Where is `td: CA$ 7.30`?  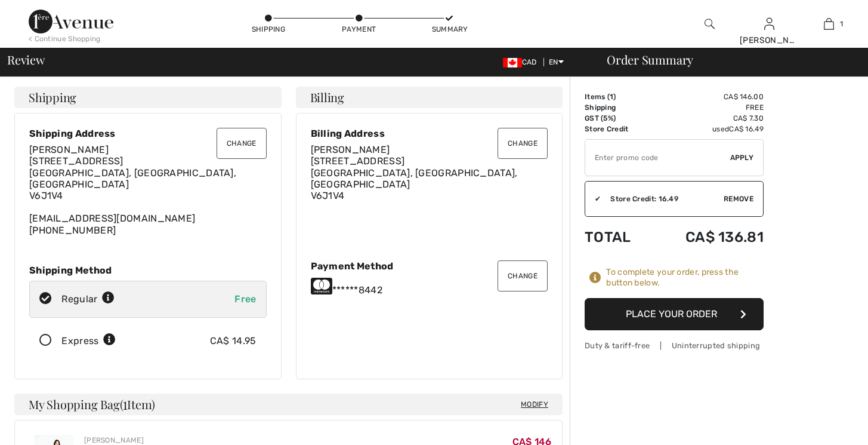 td: CA$ 7.30 is located at coordinates (707, 119).